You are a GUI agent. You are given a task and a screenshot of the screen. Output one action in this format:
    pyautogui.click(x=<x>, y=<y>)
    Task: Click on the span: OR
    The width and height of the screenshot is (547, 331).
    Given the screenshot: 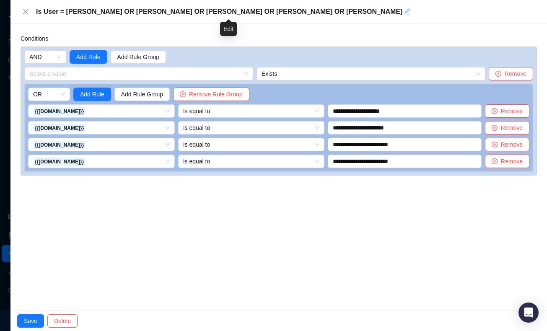 What is the action you would take?
    pyautogui.click(x=49, y=94)
    